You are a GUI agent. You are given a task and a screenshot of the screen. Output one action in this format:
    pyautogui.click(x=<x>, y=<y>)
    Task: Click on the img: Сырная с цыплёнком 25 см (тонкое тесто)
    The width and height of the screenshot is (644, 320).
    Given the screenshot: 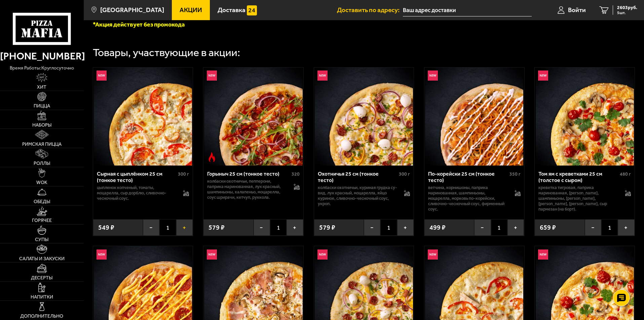 What is the action you would take?
    pyautogui.click(x=143, y=116)
    